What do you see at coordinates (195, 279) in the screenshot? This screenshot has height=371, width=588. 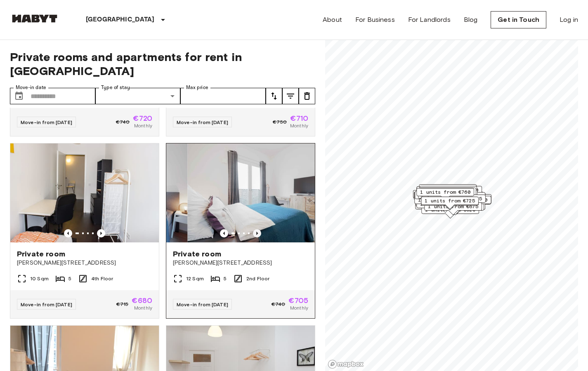 I see `span: 12 Sqm` at bounding box center [195, 279].